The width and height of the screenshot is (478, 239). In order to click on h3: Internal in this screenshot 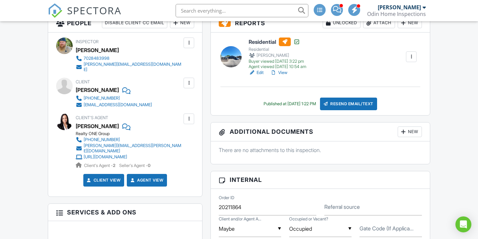, I will do `click(320, 180)`.